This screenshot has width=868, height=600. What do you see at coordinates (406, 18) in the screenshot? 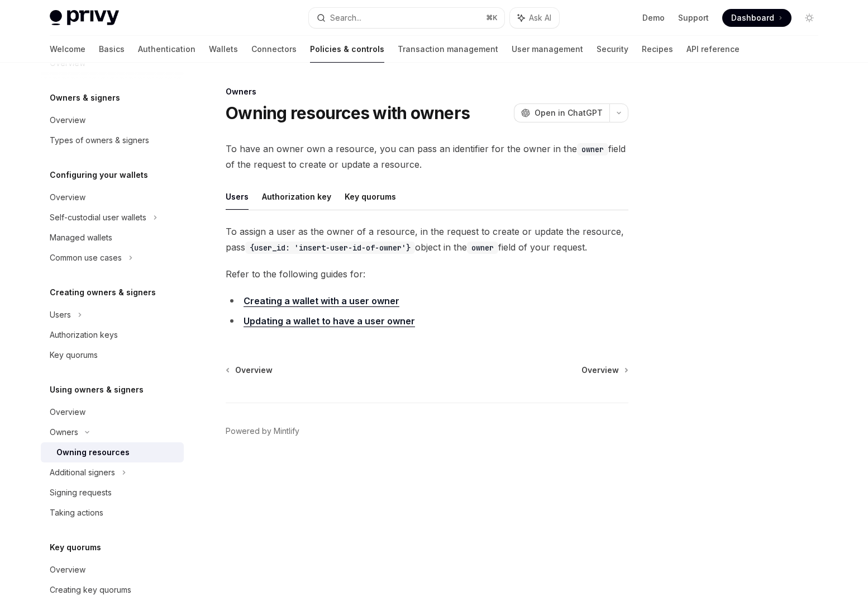
I see `button: Search...⌘K` at bounding box center [406, 18].